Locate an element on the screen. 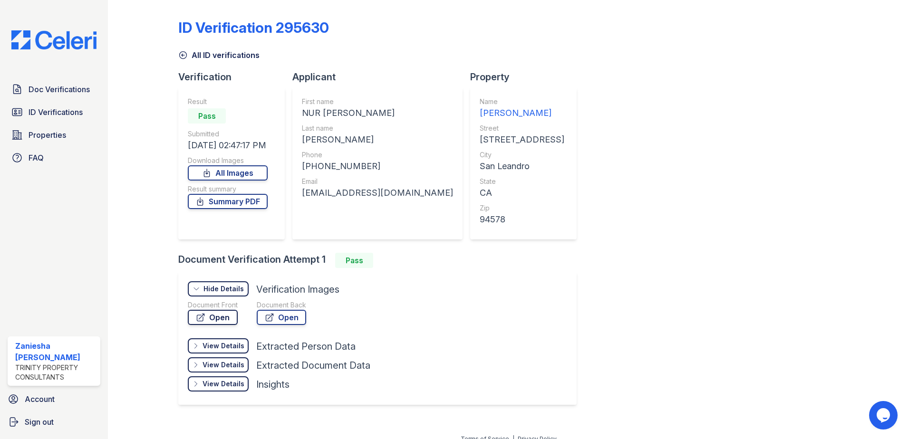 This screenshot has height=439, width=909. div: San Leandro is located at coordinates (522, 166).